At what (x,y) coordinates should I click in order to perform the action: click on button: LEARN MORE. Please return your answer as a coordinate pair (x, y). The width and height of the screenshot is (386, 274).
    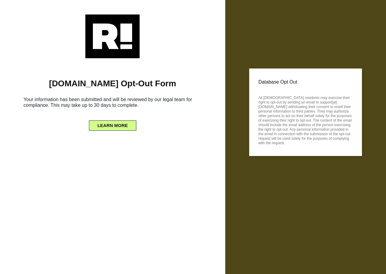
    Looking at the image, I should click on (112, 125).